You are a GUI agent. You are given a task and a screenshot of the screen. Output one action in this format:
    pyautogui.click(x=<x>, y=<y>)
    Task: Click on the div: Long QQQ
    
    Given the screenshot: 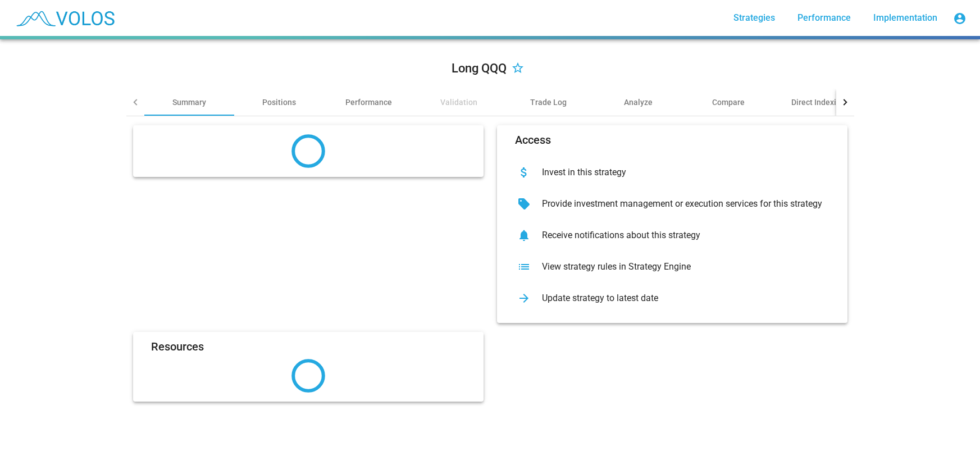 What is the action you would take?
    pyautogui.click(x=479, y=69)
    